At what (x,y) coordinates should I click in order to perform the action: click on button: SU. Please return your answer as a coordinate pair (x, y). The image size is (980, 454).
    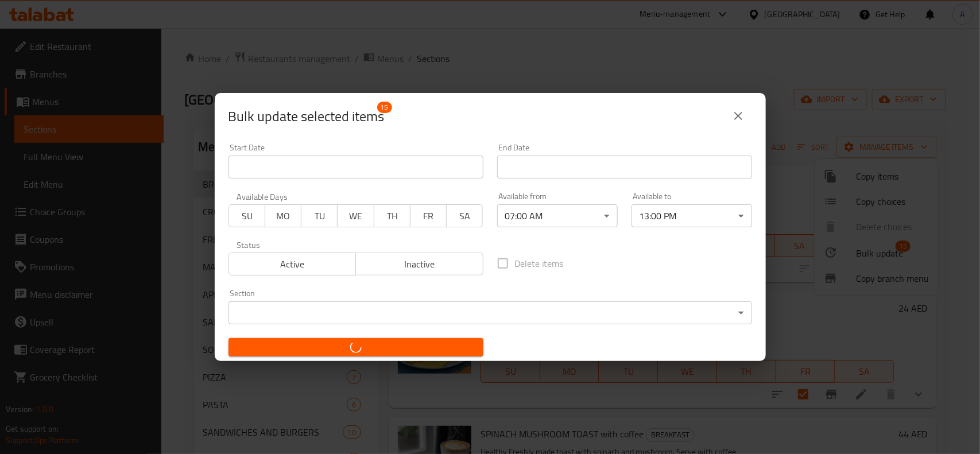
    Looking at the image, I should click on (247, 216).